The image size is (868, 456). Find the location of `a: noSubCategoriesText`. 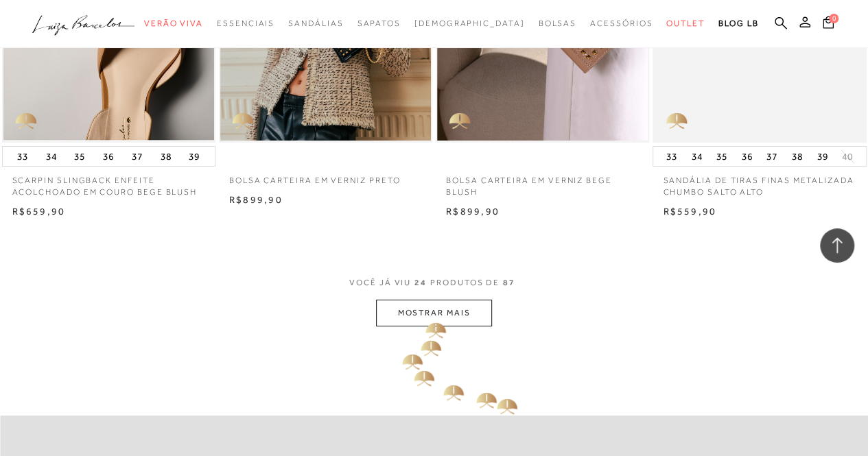

a: noSubCategoriesText is located at coordinates (470, 24).